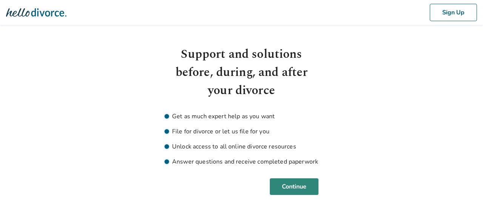  Describe the element at coordinates (36, 12) in the screenshot. I see `img: Hello Divorce Logo` at that location.